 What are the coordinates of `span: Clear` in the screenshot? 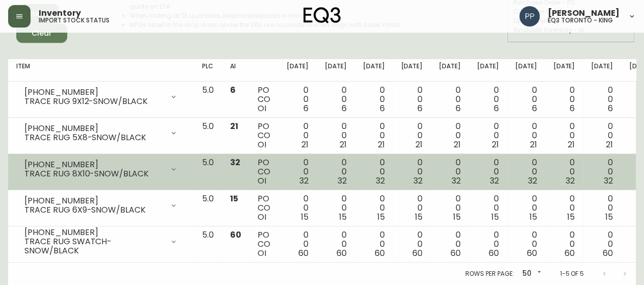 It's located at (42, 33).